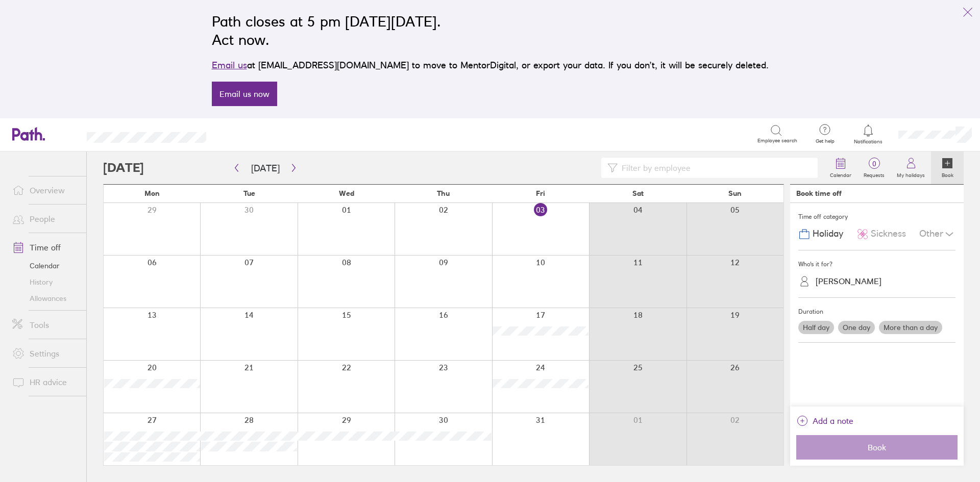 This screenshot has height=482, width=980. I want to click on a: HR advice, so click(45, 382).